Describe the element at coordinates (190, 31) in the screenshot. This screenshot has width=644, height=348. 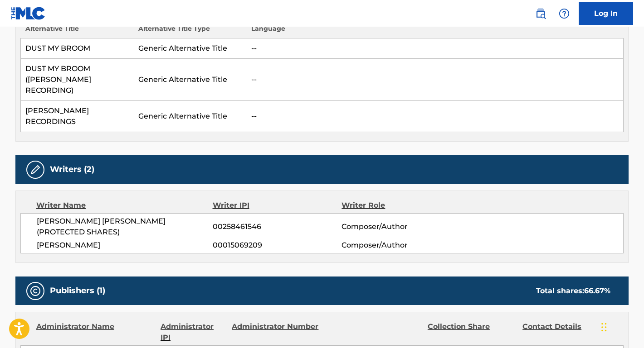
I see `th: Alternative Title Type` at that location.